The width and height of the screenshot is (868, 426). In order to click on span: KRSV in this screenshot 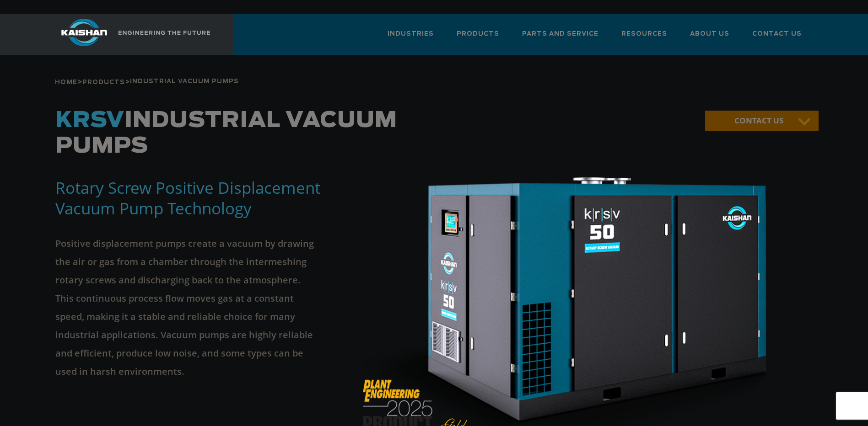, I will do `click(89, 121)`.